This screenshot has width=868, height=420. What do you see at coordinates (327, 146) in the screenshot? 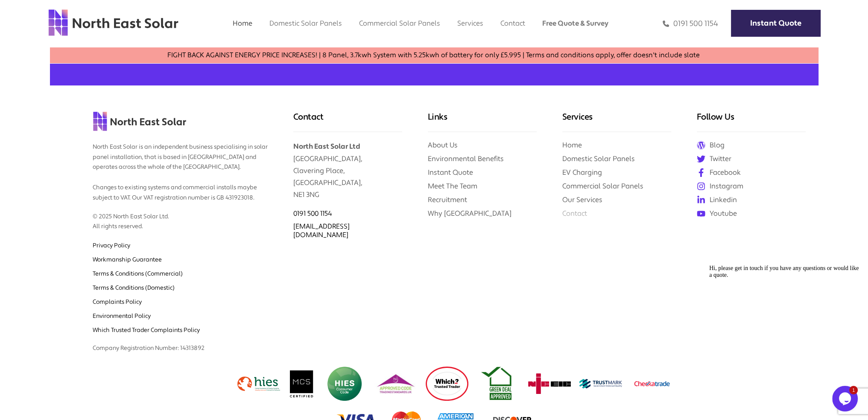
I see `b: North East Solar Ltd` at bounding box center [327, 146].